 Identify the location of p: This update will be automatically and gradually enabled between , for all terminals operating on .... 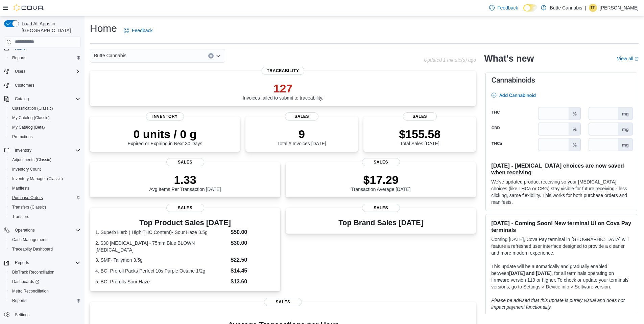
(561, 276).